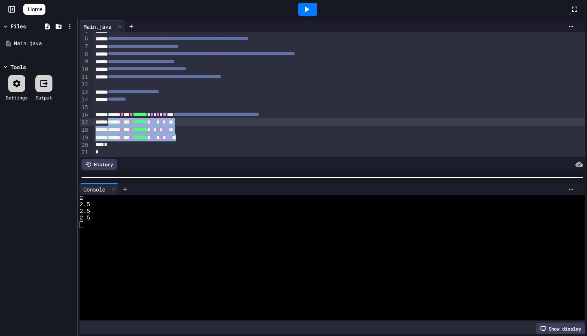 This screenshot has height=336, width=587. I want to click on span: Home, so click(35, 9).